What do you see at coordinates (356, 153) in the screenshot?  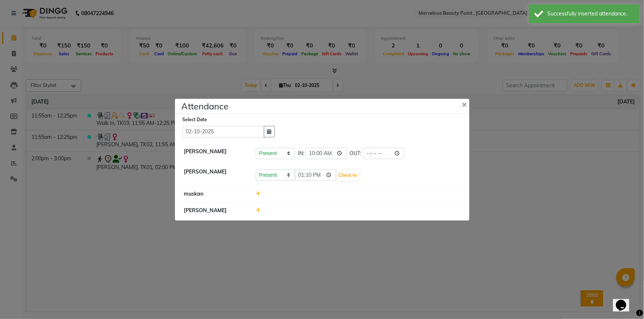 I see `span: OUT:` at bounding box center [356, 153].